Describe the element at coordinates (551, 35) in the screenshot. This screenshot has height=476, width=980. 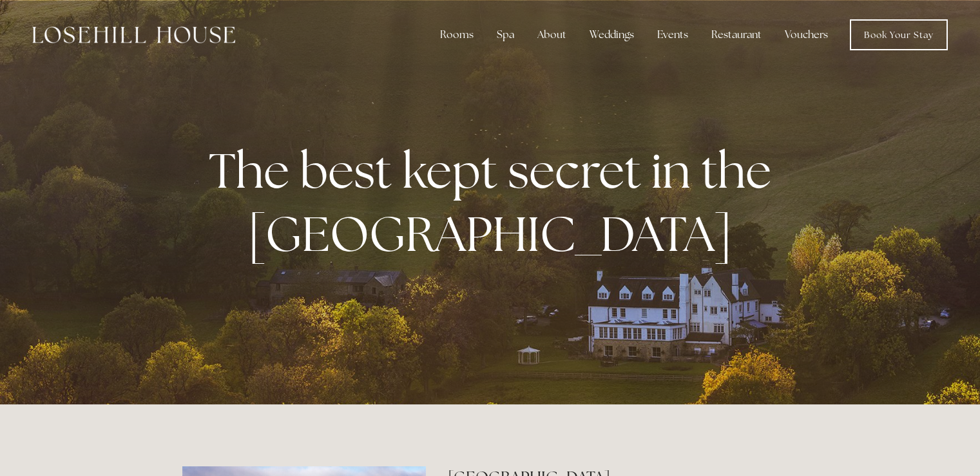
I see `div: About` at that location.